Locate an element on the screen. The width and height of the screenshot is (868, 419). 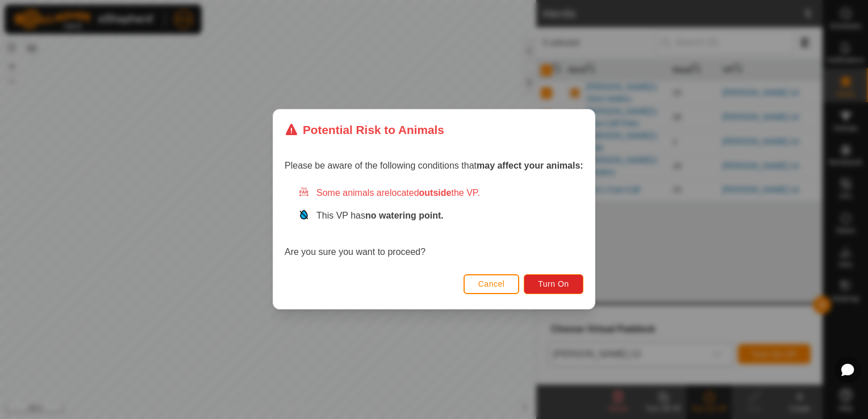
span: This VP has is located at coordinates (380, 216).